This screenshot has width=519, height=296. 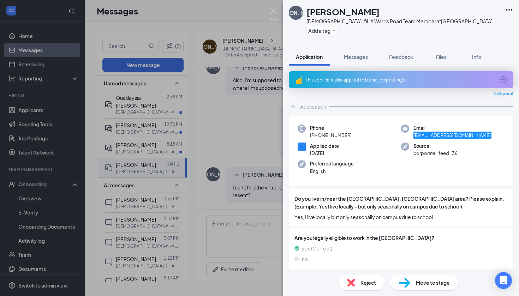 What do you see at coordinates (401, 57) in the screenshot?
I see `span: Feedback` at bounding box center [401, 57].